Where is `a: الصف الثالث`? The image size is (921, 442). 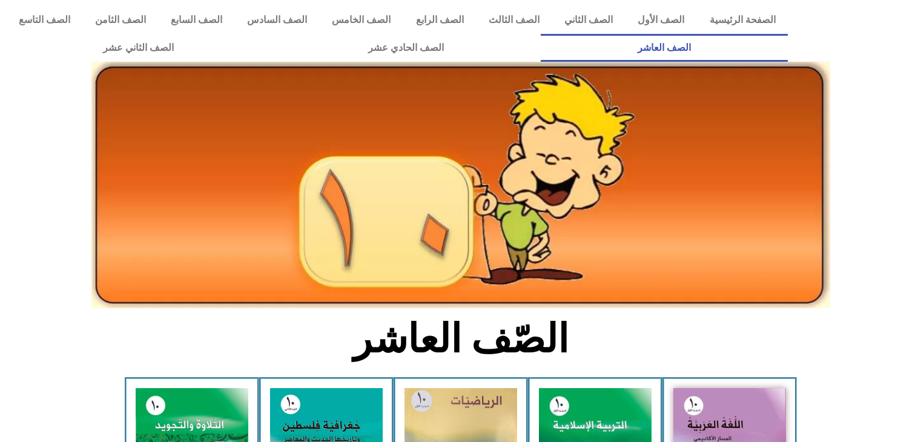
a: الصف الثالث is located at coordinates (514, 20).